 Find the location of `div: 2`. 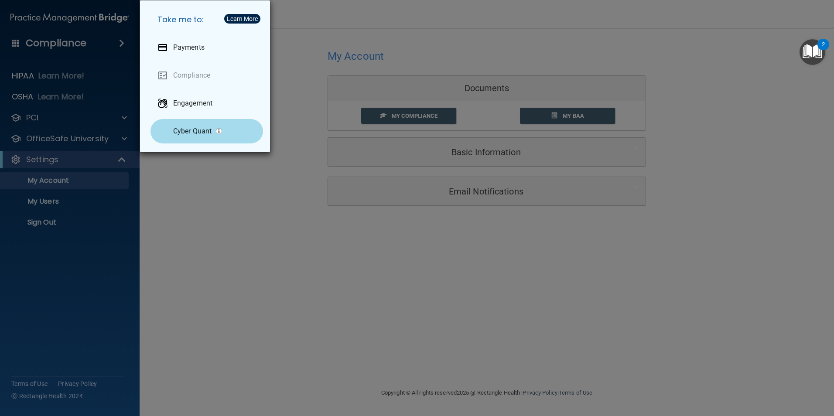

div: 2 is located at coordinates (823, 50).